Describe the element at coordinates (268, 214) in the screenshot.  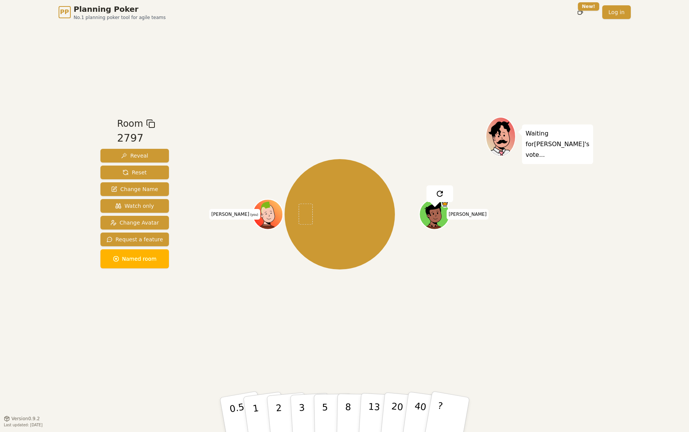
I see `button: Click to change your avatar` at that location.